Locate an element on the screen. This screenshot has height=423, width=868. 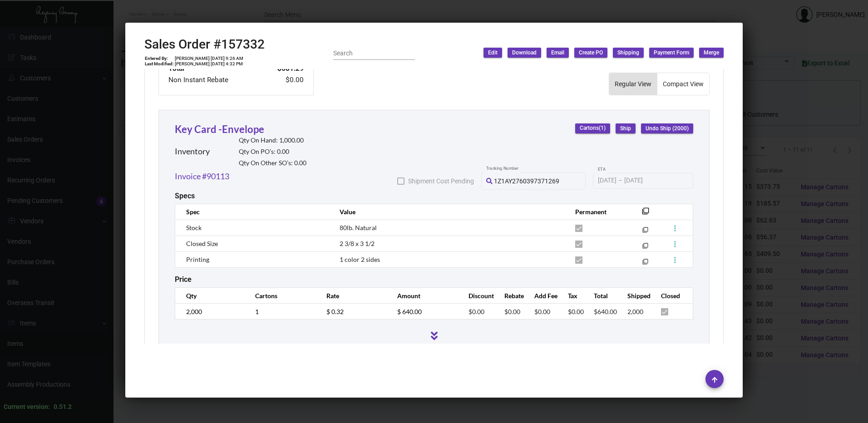
td: $0.00 is located at coordinates (283, 80).